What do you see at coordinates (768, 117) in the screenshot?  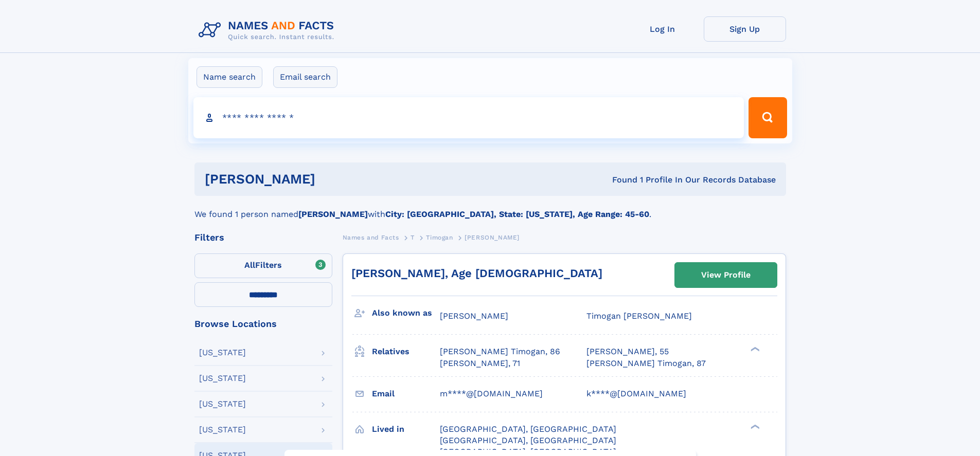 I see `button: Search Button` at bounding box center [768, 117].